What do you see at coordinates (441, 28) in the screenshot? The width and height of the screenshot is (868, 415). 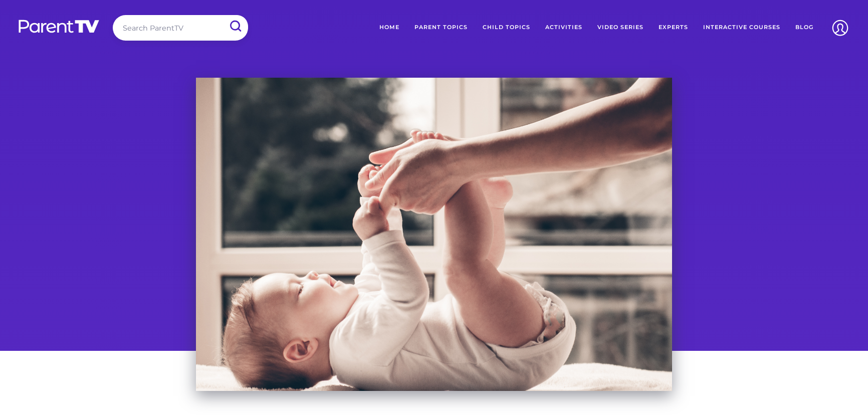 I see `a: Parent Topics` at bounding box center [441, 28].